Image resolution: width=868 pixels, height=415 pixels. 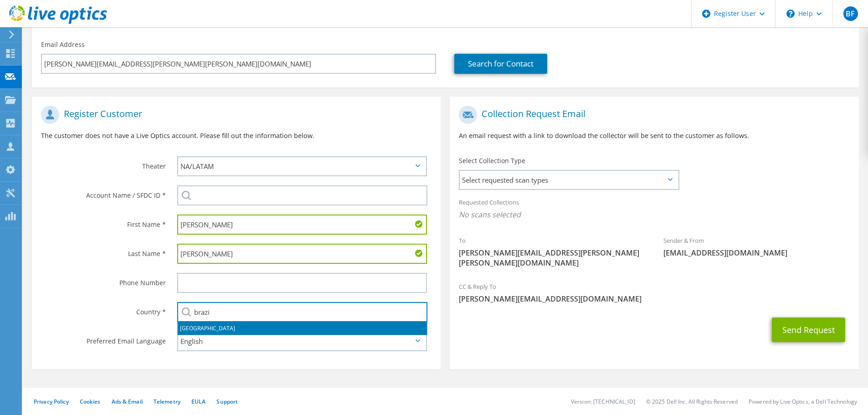 What do you see at coordinates (51, 401) in the screenshot?
I see `a: Privacy Policy` at bounding box center [51, 401].